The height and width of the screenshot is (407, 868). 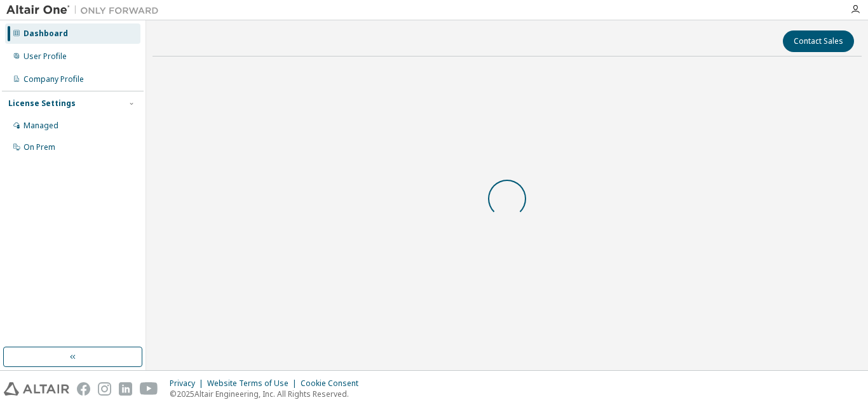 What do you see at coordinates (149, 388) in the screenshot?
I see `img: youtube.svg` at bounding box center [149, 388].